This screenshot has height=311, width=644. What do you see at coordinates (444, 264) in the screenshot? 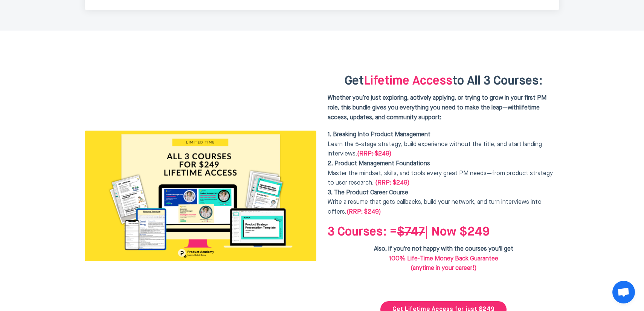
I see `span: 100% Life-Time Money Back Guarantee (anytime in your career!)` at bounding box center [444, 264].